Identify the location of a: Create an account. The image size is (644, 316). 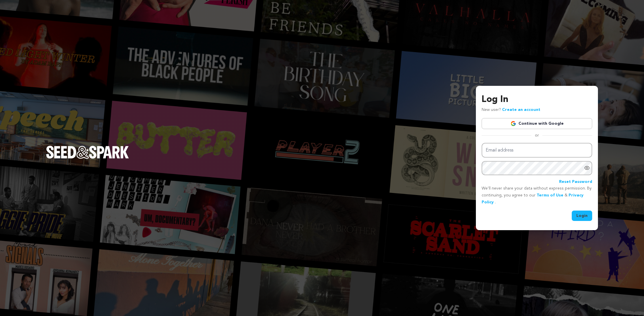
(521, 110).